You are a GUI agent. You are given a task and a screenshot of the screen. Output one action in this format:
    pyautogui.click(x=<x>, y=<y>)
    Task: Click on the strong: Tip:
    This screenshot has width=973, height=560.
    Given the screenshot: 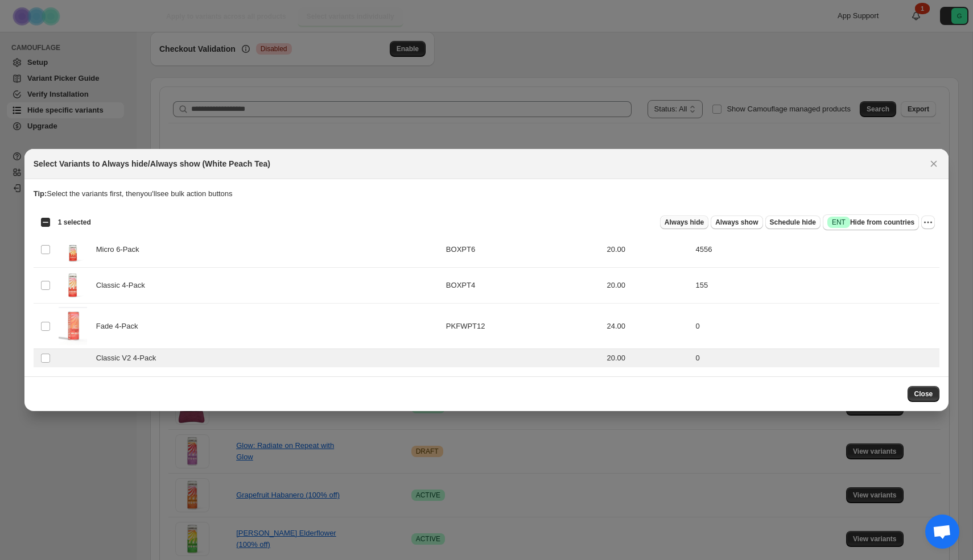 What is the action you would take?
    pyautogui.click(x=41, y=193)
    